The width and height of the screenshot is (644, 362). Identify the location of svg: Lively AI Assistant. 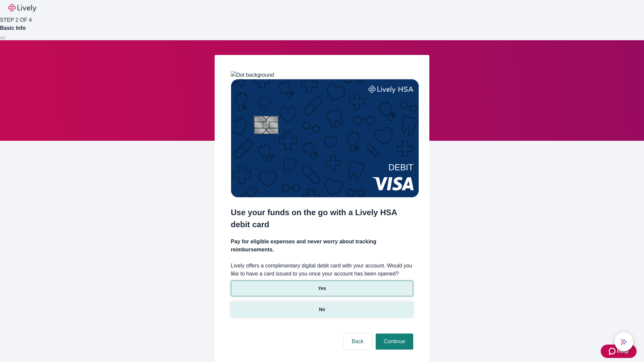
(624, 342).